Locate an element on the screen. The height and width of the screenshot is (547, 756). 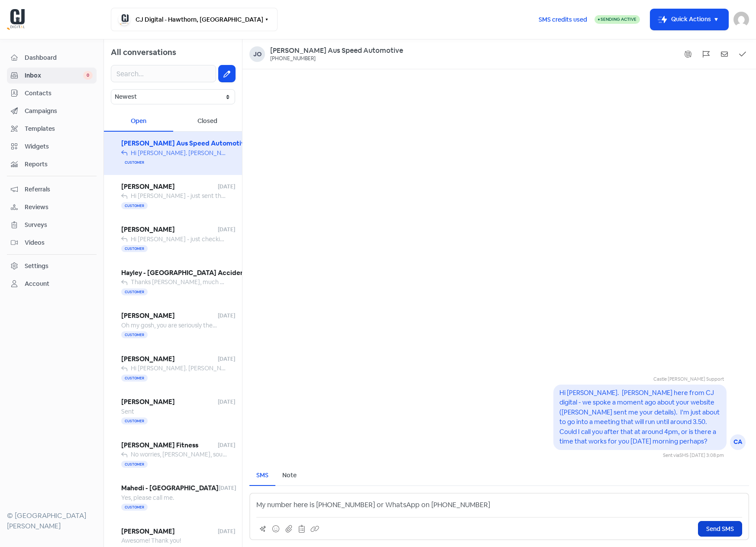
img: User is located at coordinates (741, 20).